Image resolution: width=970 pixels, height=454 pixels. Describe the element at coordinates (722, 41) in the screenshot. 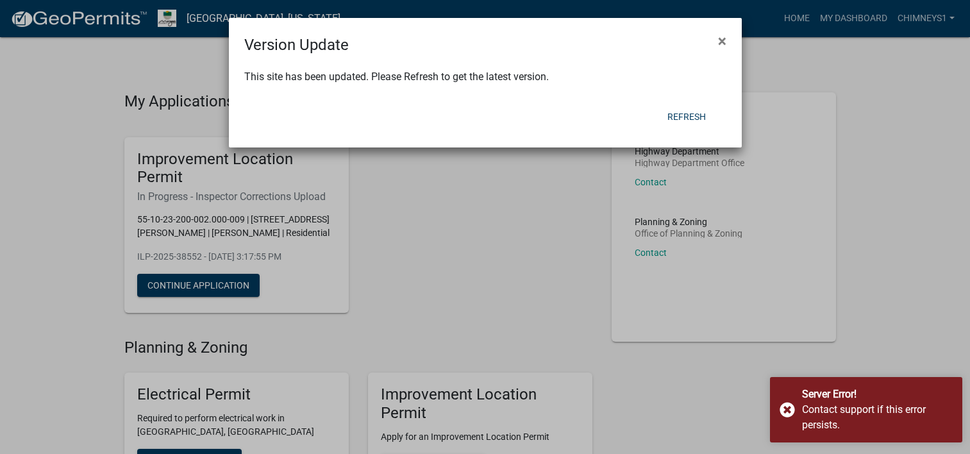

I see `button: Close` at that location.